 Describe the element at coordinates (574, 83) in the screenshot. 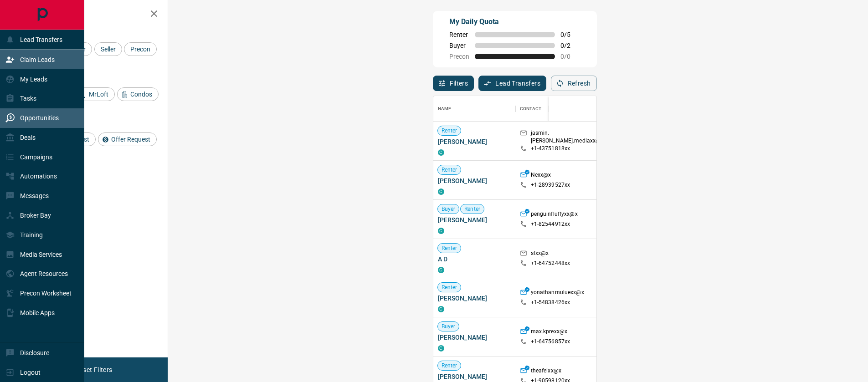

I see `button: Refresh` at that location.